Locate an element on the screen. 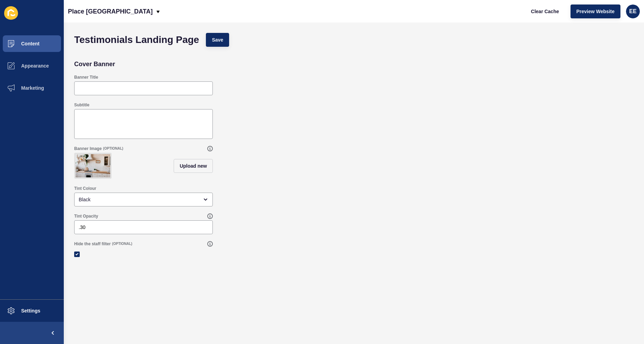 The height and width of the screenshot is (344, 644). span: Save is located at coordinates (217, 40).